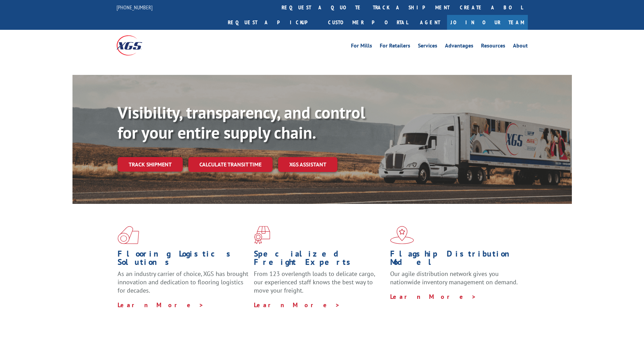  What do you see at coordinates (128, 235) in the screenshot?
I see `img: xgs-icon-total-supply-chain-intelligence-red` at bounding box center [128, 235].